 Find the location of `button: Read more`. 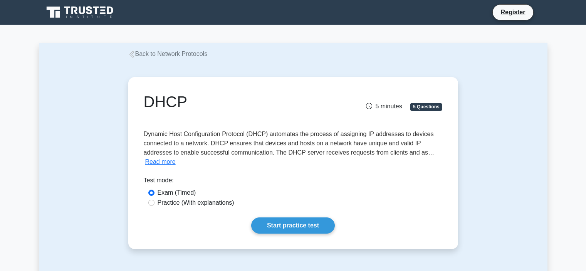

button: Read more is located at coordinates (160, 162).